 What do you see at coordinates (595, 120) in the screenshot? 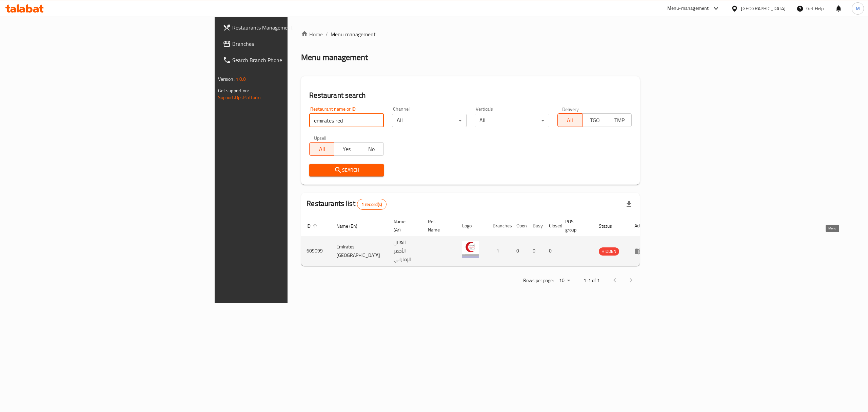
I see `span: TGO` at bounding box center [595, 120].